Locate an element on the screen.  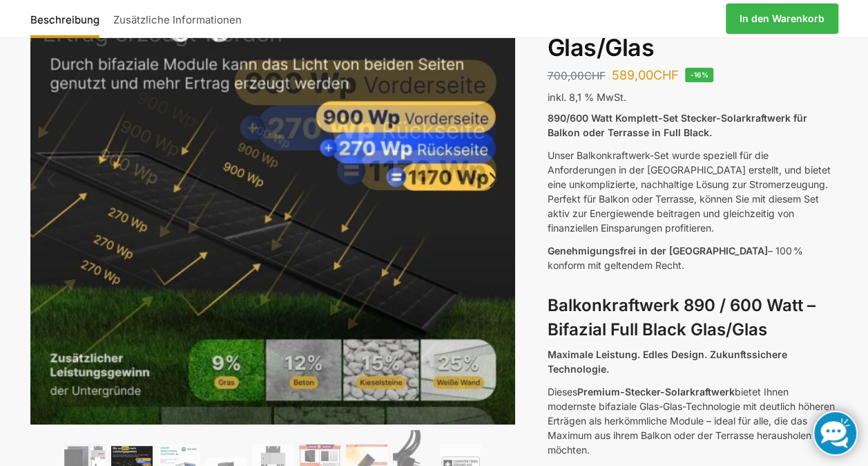
span: – 100 % konform mit geltendem Recht. is located at coordinates (675, 257).